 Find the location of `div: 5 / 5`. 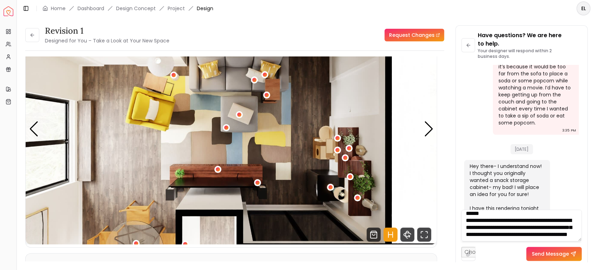

div: 5 / 5 is located at coordinates (231, 129).